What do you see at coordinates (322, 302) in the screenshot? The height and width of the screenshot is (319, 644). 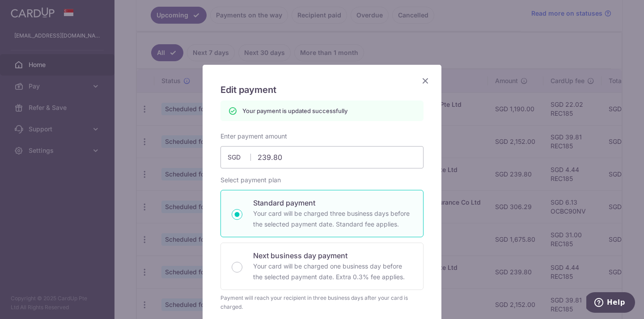 I see `div: Payment will reach your recipient in three business days after your card is charged.` at bounding box center [322, 302].